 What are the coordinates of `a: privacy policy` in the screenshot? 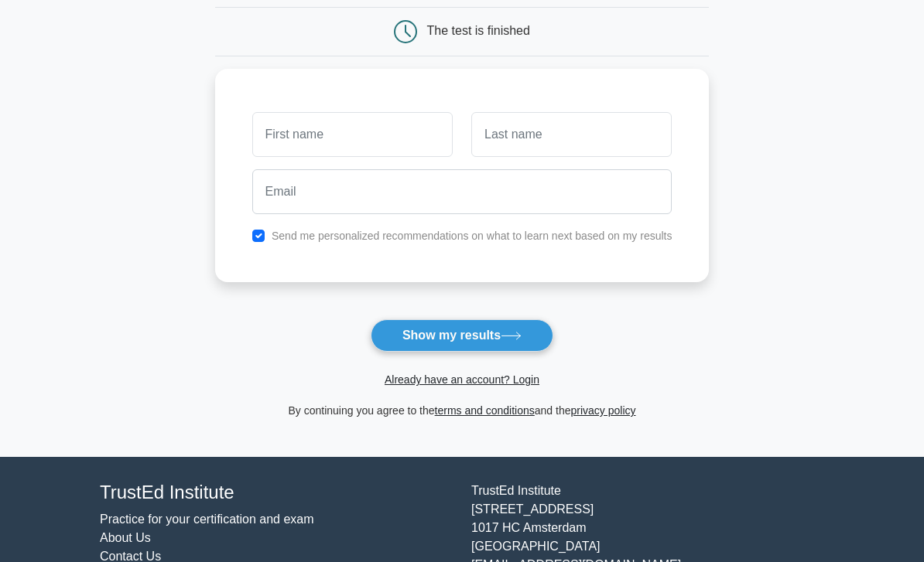 It's located at (604, 411).